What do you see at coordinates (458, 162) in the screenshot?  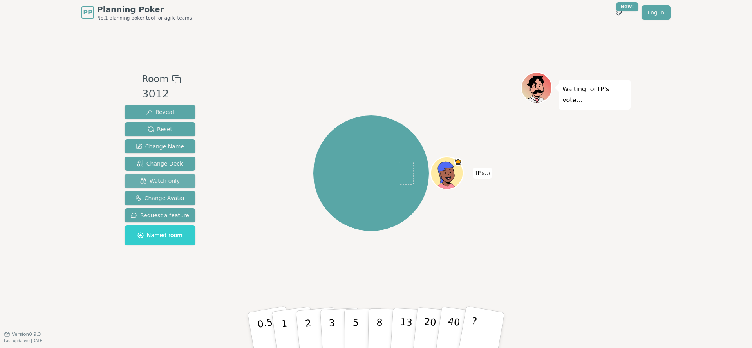 I see `span: TP is the host` at bounding box center [458, 162].